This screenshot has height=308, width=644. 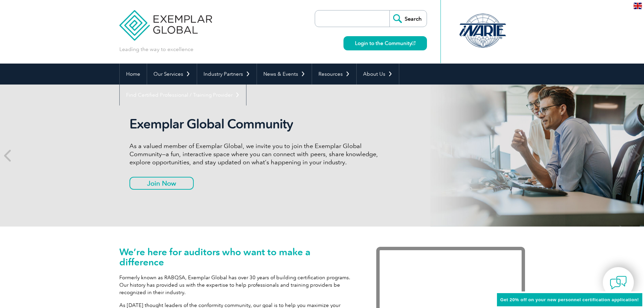 What do you see at coordinates (227, 74) in the screenshot?
I see `a: Industry Partners` at bounding box center [227, 74].